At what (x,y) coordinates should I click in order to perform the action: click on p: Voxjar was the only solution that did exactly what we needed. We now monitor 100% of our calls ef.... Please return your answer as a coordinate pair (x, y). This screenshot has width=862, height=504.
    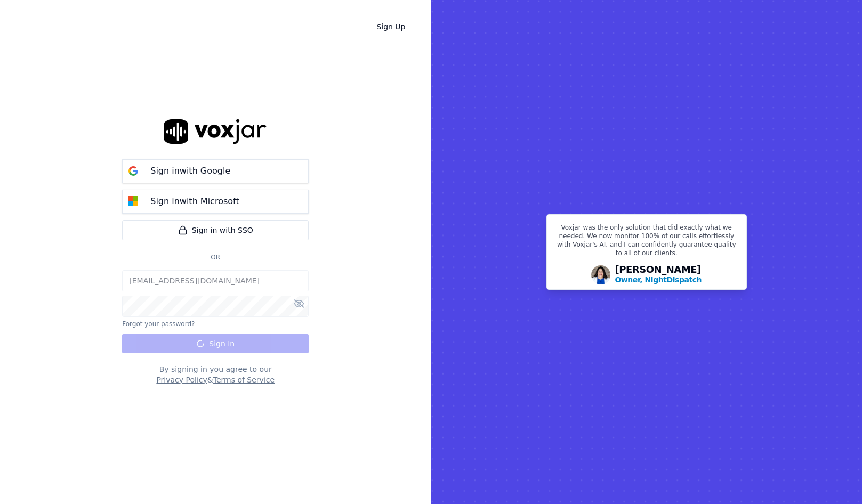
    Looking at the image, I should click on (646, 242).